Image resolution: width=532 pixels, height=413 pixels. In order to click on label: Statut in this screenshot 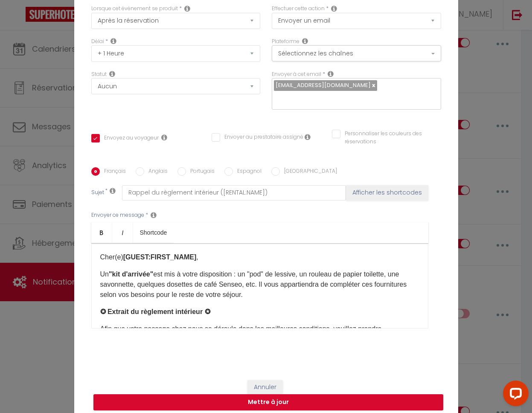, I will do `click(99, 74)`.